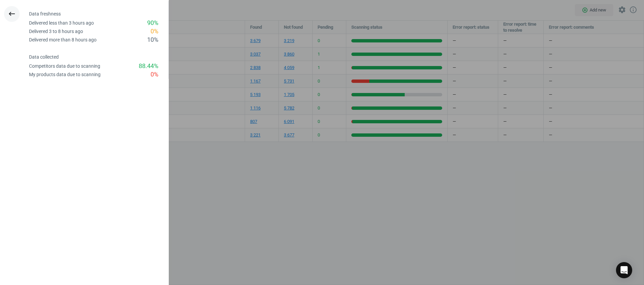 The height and width of the screenshot is (285, 644). What do you see at coordinates (65, 66) in the screenshot?
I see `div: Competitors data due to scanning` at bounding box center [65, 66].